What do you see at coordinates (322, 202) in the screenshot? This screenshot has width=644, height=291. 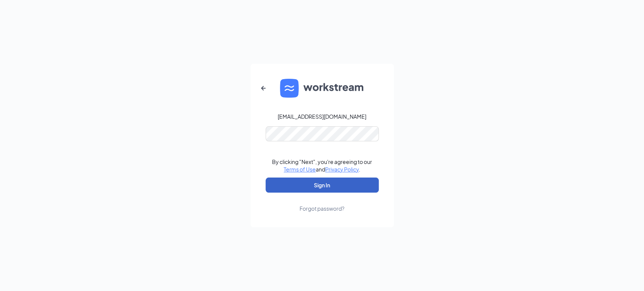 I see `a: Forgot password?` at bounding box center [322, 202].